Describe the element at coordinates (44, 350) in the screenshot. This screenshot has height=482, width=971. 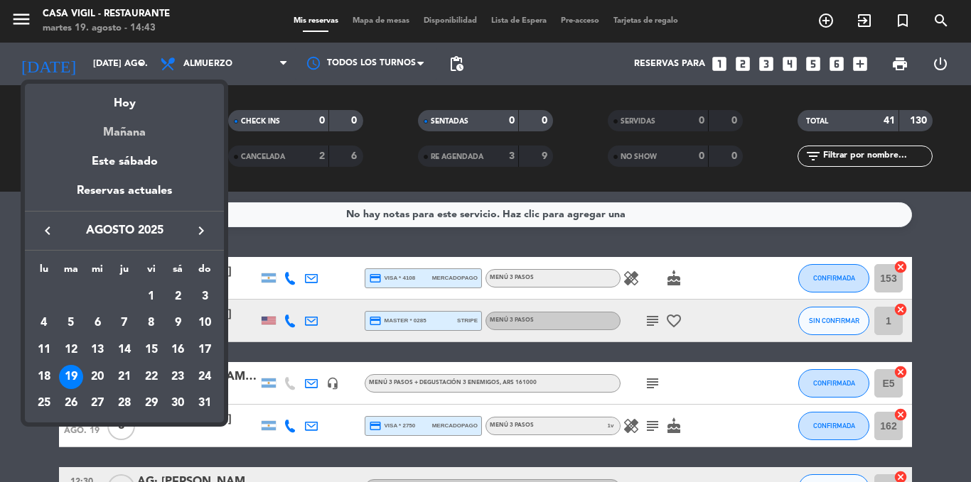
I see `div: 11` at that location.